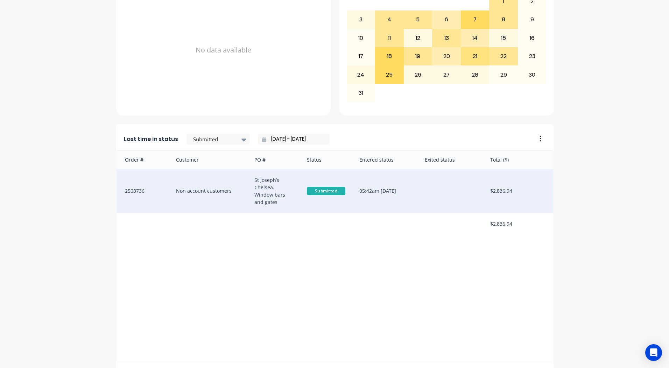 This screenshot has width=669, height=368. What do you see at coordinates (446, 74) in the screenshot?
I see `div: 27` at bounding box center [446, 74].